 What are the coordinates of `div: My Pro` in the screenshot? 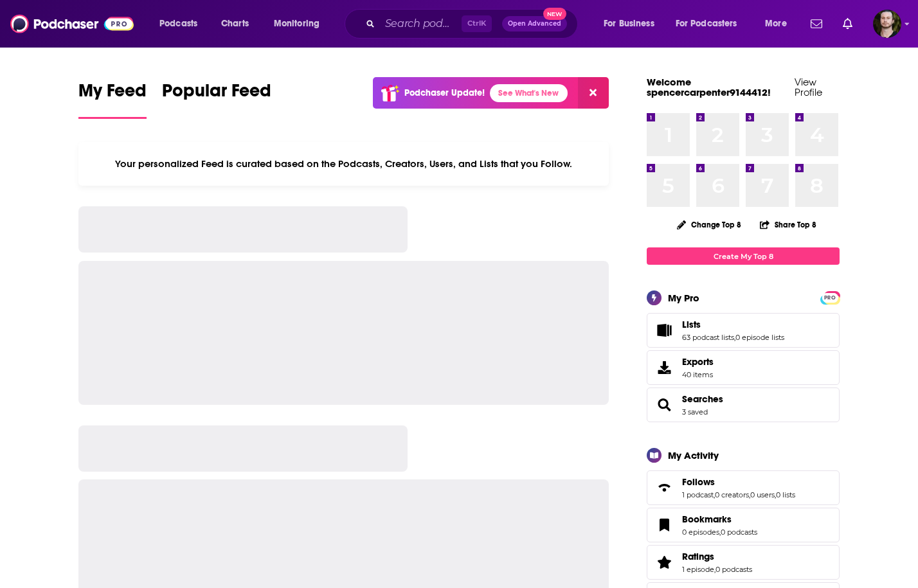 It's located at (683, 298).